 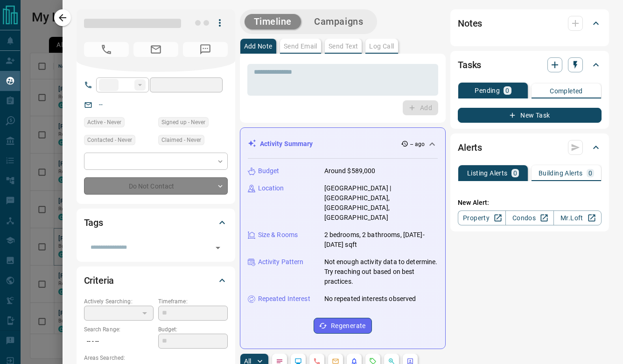 What do you see at coordinates (487, 173) in the screenshot?
I see `p: Listing Alerts` at bounding box center [487, 173].